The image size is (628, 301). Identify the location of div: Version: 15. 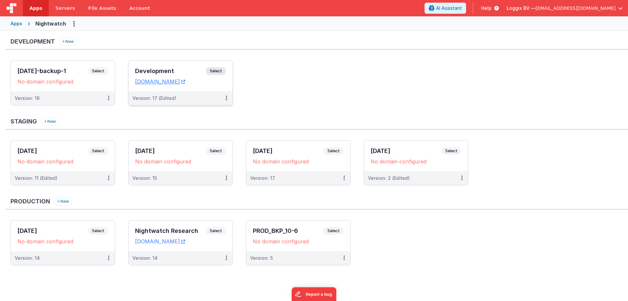
(145, 178).